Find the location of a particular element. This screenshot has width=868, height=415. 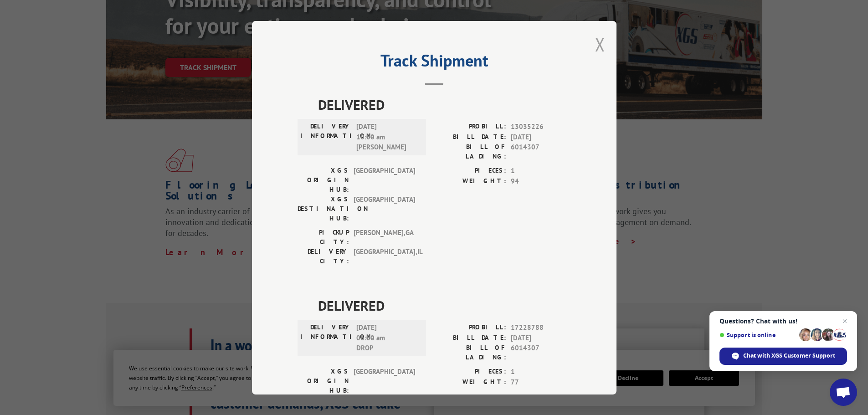

div: Chat with XGS Customer Support is located at coordinates (783, 357).